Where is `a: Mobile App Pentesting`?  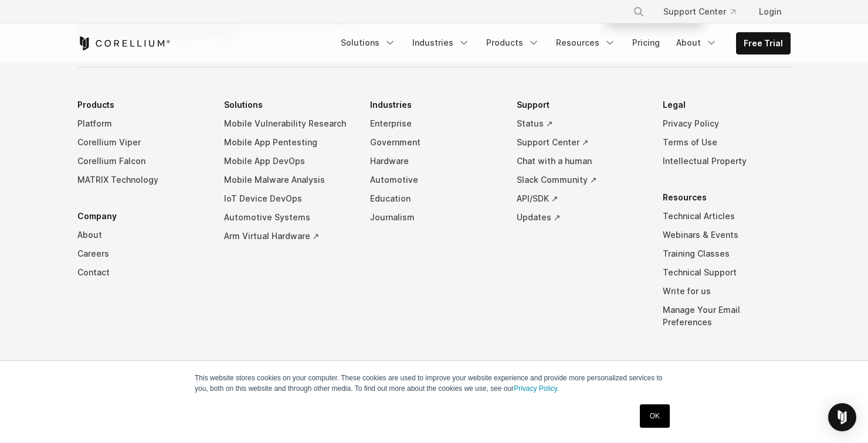 a: Mobile App Pentesting is located at coordinates (288, 142).